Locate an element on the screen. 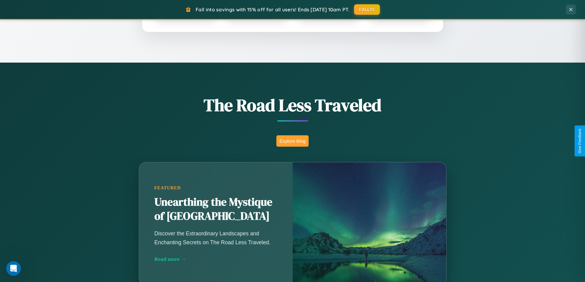 The image size is (585, 282). div: Read more → is located at coordinates (216, 259).